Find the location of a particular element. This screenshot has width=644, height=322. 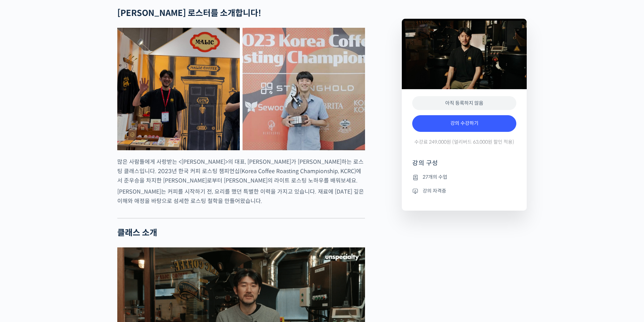

span: 설정 is located at coordinates (111, 234).